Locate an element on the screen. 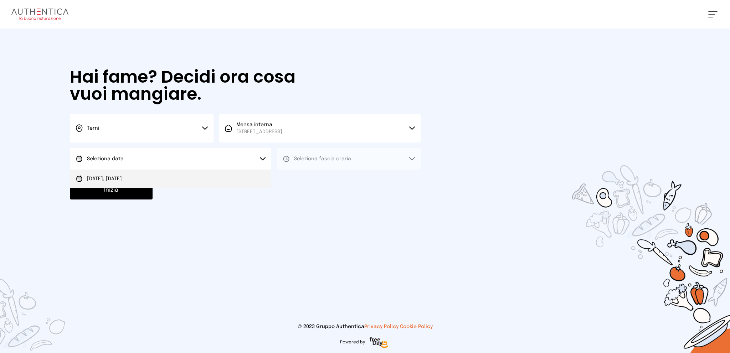 The height and width of the screenshot is (353, 730). span: Powered by is located at coordinates (353, 343).